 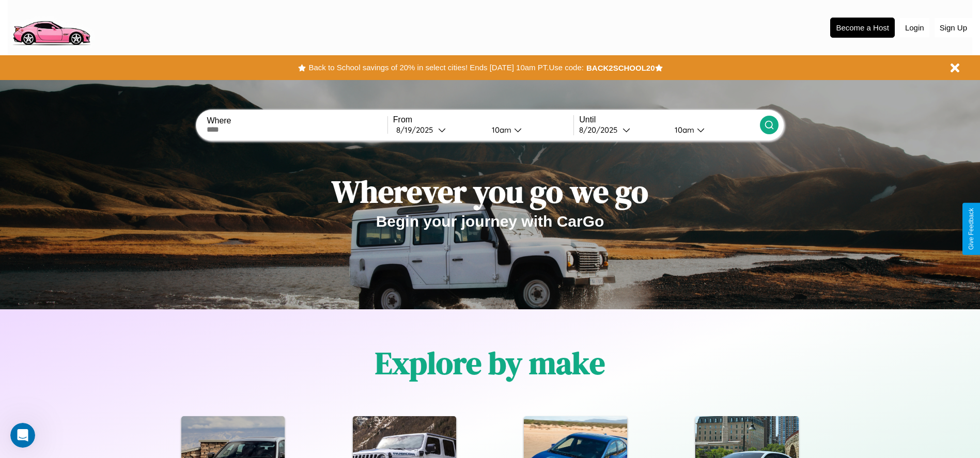 I want to click on h1: Explore by make, so click(x=490, y=363).